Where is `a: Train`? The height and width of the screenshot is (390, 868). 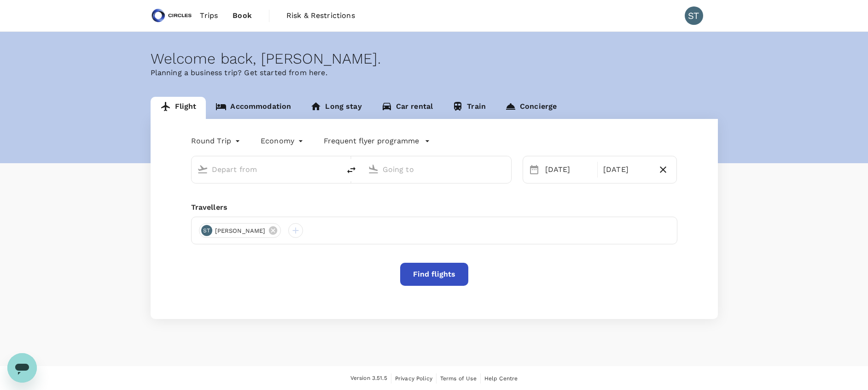 a: Train is located at coordinates (469, 108).